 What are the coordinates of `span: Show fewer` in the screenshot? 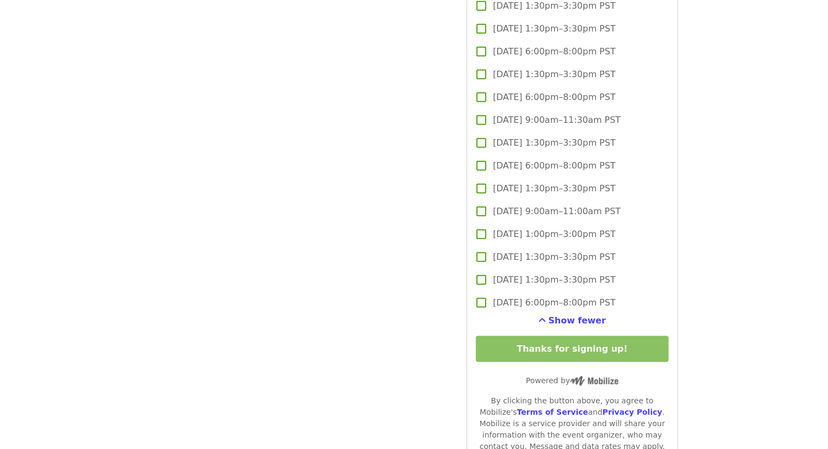 It's located at (577, 320).